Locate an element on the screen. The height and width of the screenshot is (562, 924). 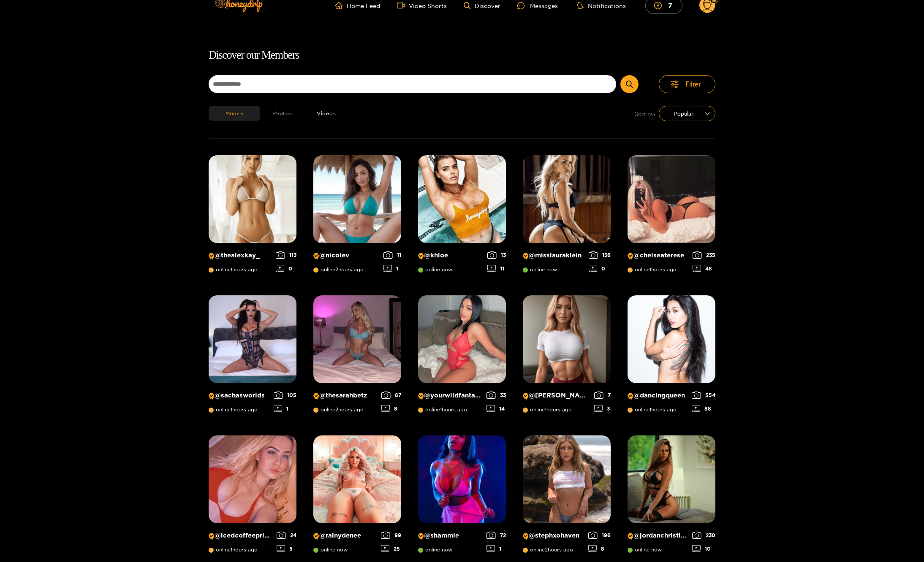
span: video-camera is located at coordinates (403, 5).